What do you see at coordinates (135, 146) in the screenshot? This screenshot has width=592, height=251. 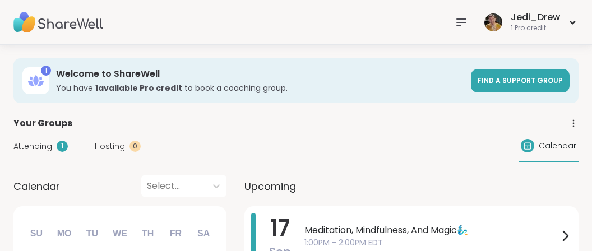 I see `div: 0` at bounding box center [135, 146].